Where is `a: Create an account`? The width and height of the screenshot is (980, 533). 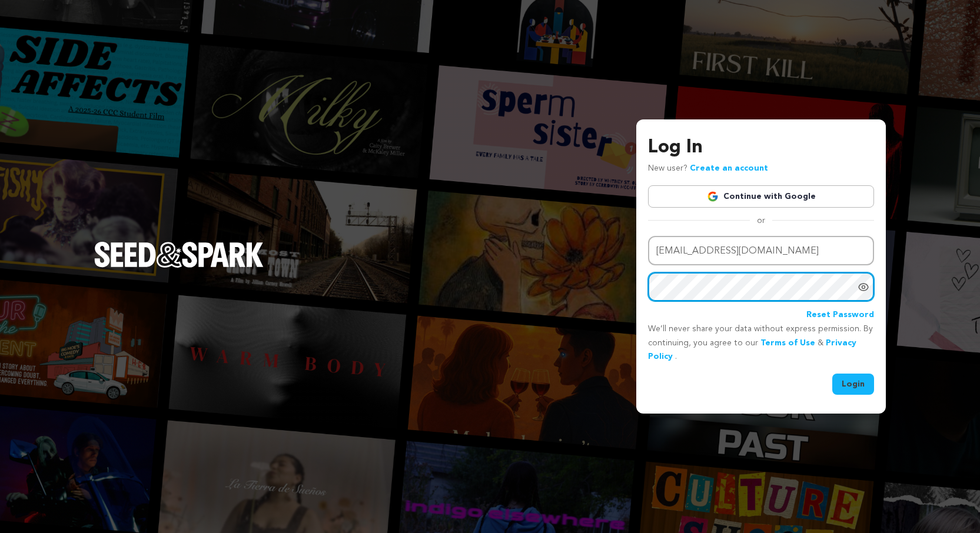 a: Create an account is located at coordinates (729, 168).